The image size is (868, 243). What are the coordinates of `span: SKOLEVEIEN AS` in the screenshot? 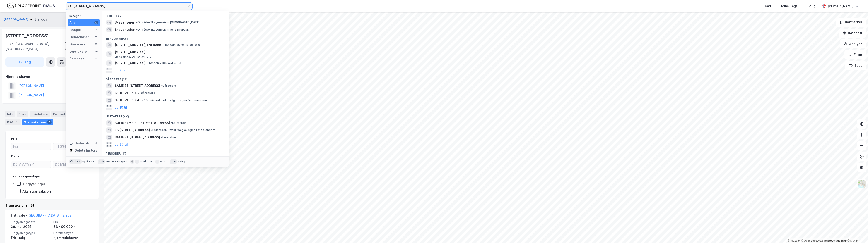 It's located at (127, 93).